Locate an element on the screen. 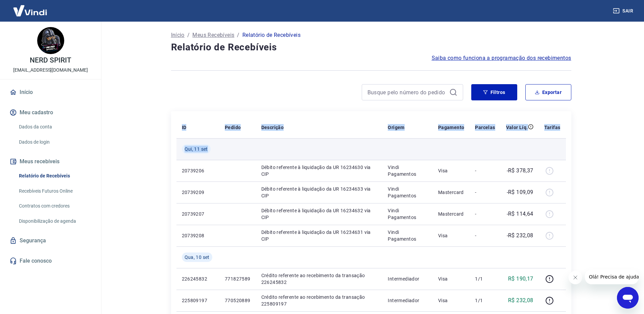 This screenshot has width=644, height=314. p: Valor Líq. is located at coordinates (517, 127).